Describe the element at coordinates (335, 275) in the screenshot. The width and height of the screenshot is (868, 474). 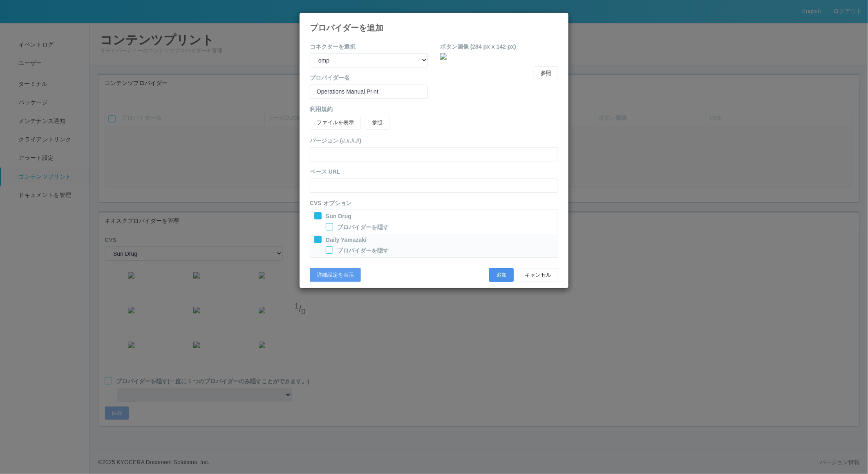
I see `button: 詳細設定を表示` at that location.